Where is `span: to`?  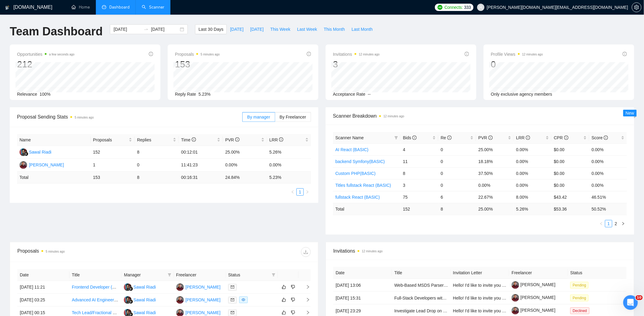 span: to is located at coordinates (146, 29).